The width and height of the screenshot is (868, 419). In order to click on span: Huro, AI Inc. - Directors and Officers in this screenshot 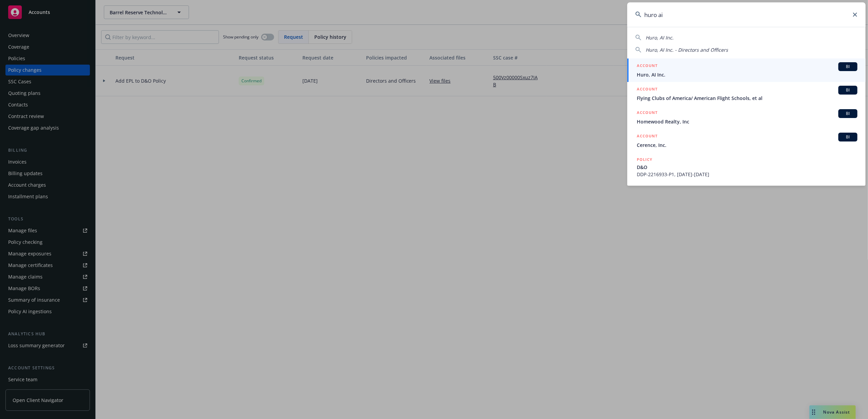, I will do `click(687, 50)`.